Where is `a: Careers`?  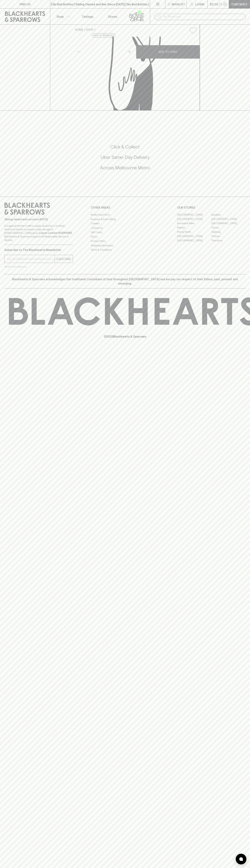 a: Careers is located at coordinates (125, 224).